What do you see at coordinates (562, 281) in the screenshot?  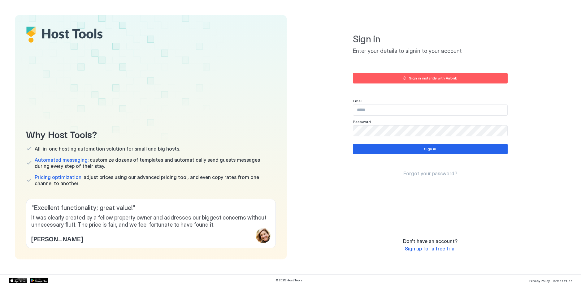 I see `span: Terms Of Use` at bounding box center [562, 281].